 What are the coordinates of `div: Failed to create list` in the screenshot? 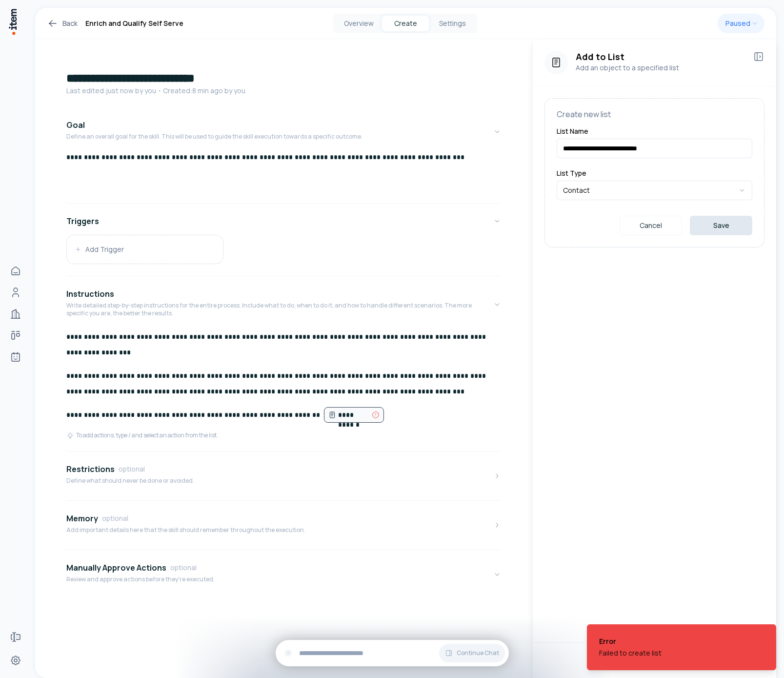 It's located at (631, 653).